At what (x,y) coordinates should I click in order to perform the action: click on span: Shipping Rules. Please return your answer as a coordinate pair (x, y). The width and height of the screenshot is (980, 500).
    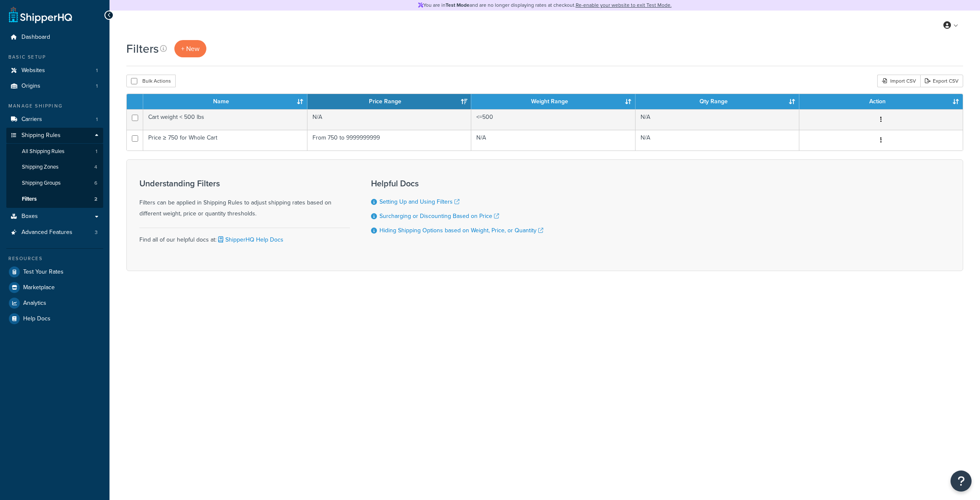
    Looking at the image, I should click on (41, 135).